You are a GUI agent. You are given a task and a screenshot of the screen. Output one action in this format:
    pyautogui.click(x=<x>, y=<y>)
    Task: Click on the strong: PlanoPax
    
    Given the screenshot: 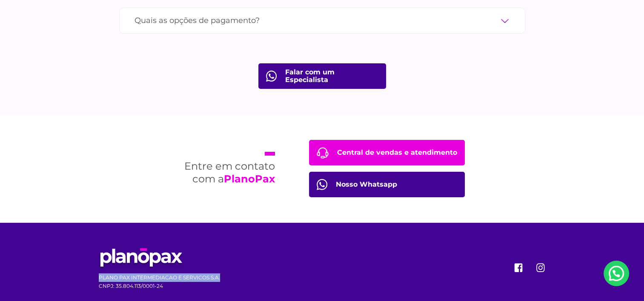 What is the action you would take?
    pyautogui.click(x=249, y=179)
    